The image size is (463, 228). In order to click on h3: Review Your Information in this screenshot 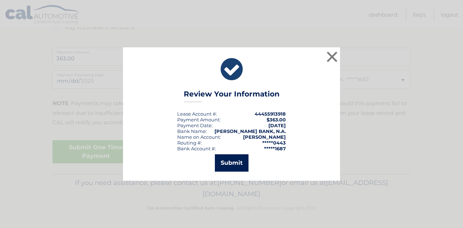, I will do `click(231, 96)`.